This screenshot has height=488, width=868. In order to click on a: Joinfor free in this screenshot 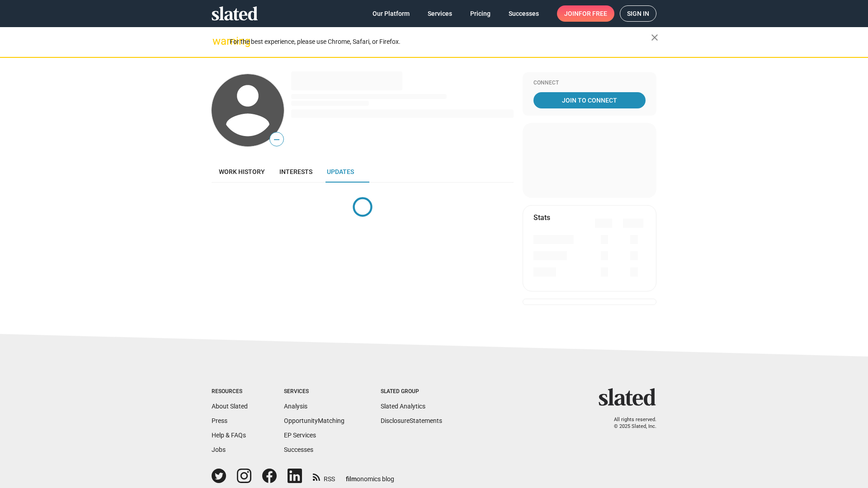, I will do `click(585, 14)`.